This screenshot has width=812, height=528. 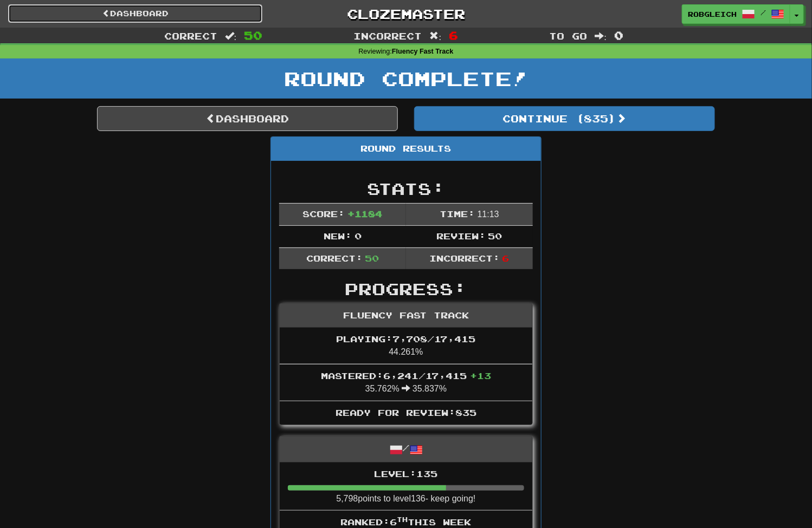 I want to click on div: Round Results, so click(x=406, y=149).